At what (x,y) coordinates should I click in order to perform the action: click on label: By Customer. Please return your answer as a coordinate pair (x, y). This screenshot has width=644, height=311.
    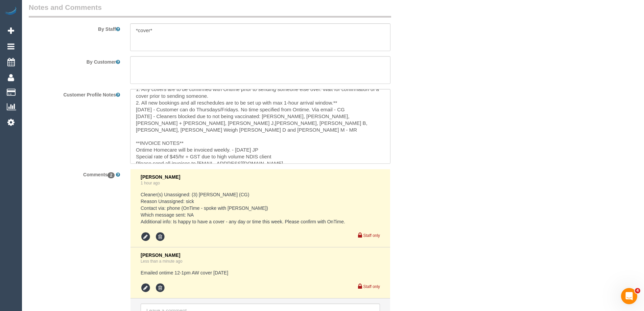
    Looking at the image, I should click on (74, 60).